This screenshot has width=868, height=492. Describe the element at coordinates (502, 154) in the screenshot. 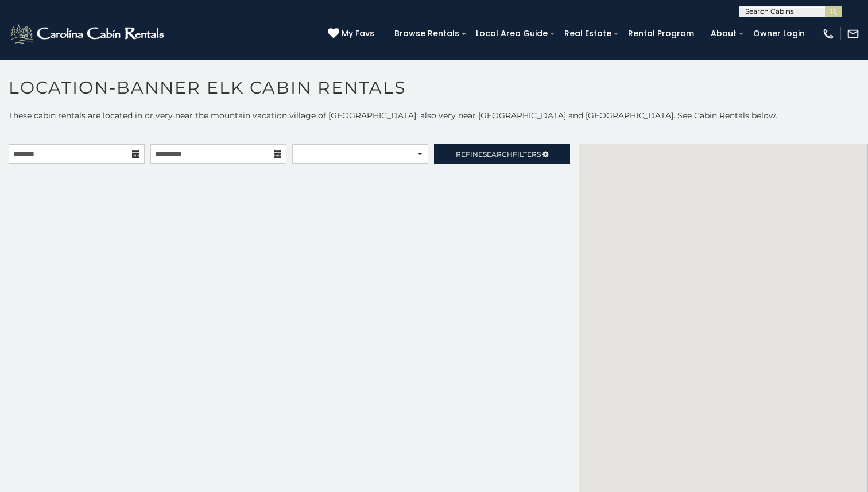

I see `a: RefineSearchFilters` at that location.